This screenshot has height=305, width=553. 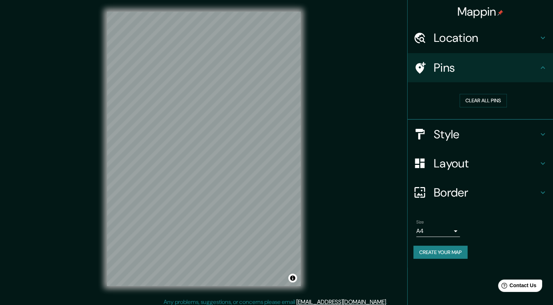 I want to click on div: A4, so click(x=438, y=231).